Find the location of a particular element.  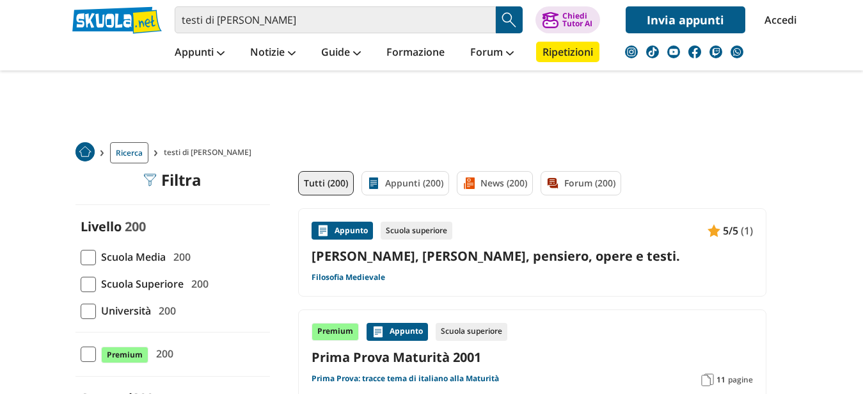

span: 11 is located at coordinates (721, 379).